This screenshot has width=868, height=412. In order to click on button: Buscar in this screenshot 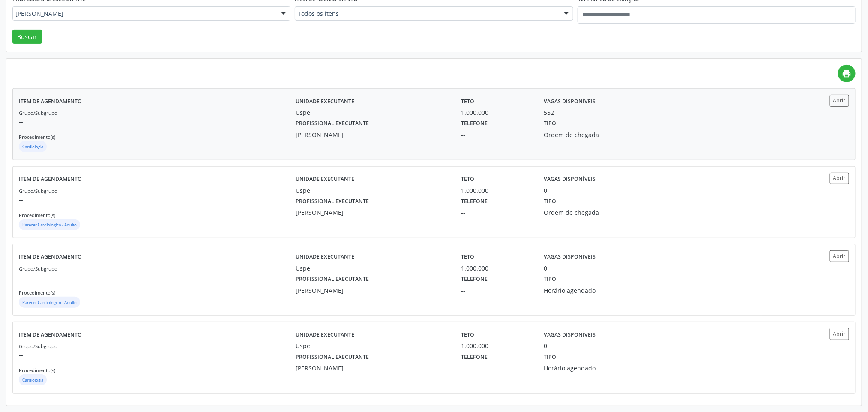, I will do `click(27, 37)`.